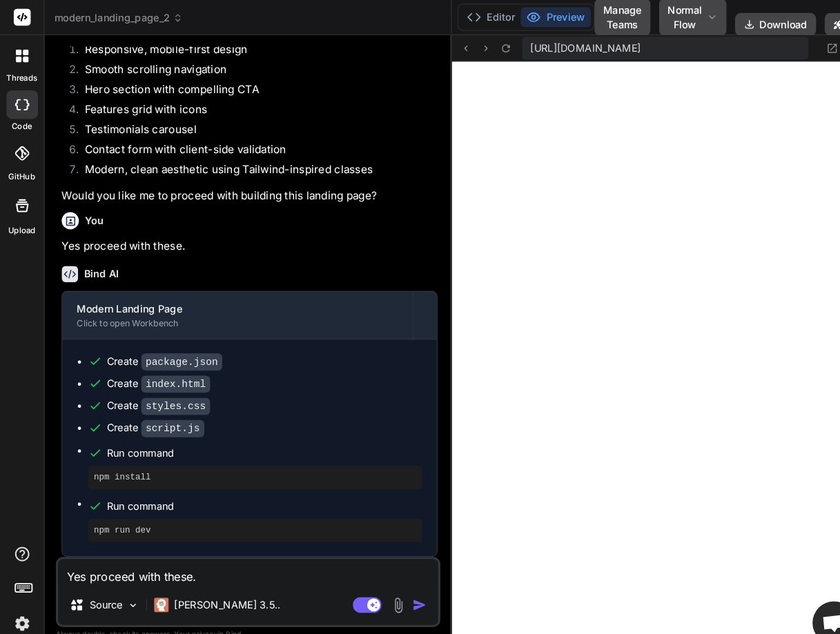  I want to click on img: Claude 3.5 Haiku, so click(155, 582).